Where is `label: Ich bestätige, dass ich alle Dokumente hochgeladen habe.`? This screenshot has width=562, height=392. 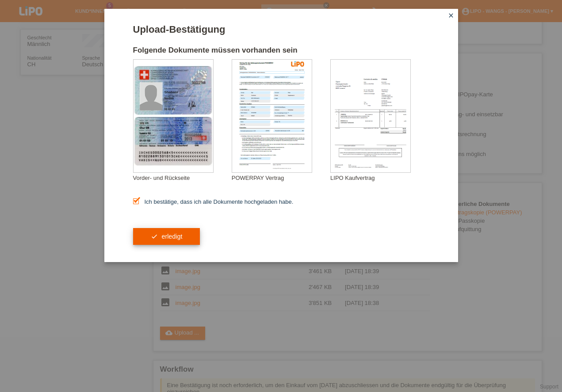 label: Ich bestätige, dass ich alle Dokumente hochgeladen habe. is located at coordinates (213, 201).